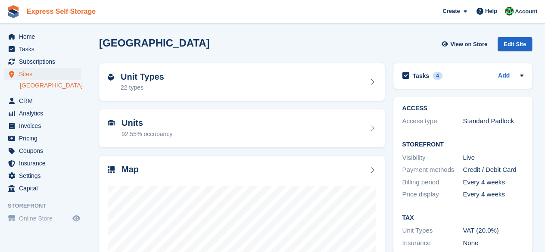 Image resolution: width=545 pixels, height=252 pixels. What do you see at coordinates (111, 170) in the screenshot?
I see `img: map-icn-33ee37083ee616e46c38cad1a60f524a97daa1e2b2c8c0bc3eb3415660979fc1.svg` at bounding box center [111, 170].